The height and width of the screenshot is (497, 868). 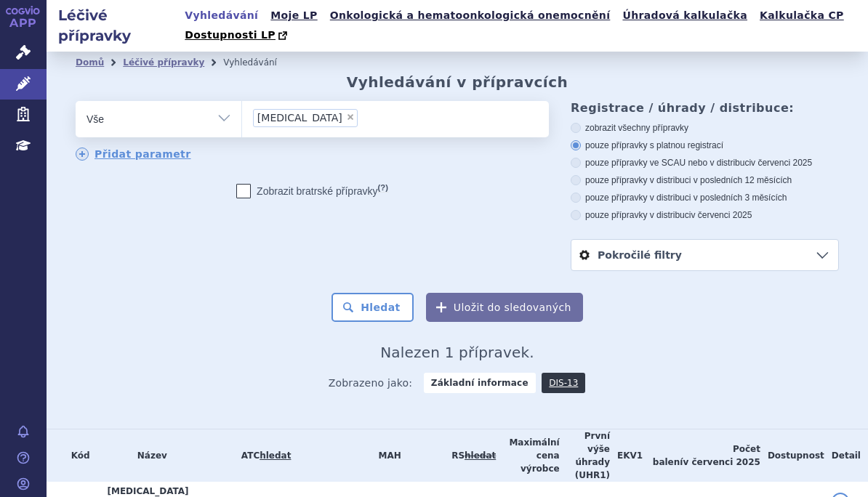 What do you see at coordinates (704, 128) in the screenshot?
I see `label: zobrazit všechny přípravky` at bounding box center [704, 128].